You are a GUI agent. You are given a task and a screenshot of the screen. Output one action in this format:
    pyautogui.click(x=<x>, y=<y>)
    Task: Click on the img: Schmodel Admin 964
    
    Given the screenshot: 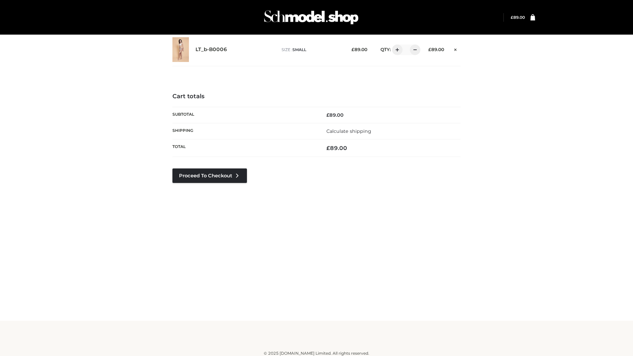 What is the action you would take?
    pyautogui.click(x=311, y=17)
    